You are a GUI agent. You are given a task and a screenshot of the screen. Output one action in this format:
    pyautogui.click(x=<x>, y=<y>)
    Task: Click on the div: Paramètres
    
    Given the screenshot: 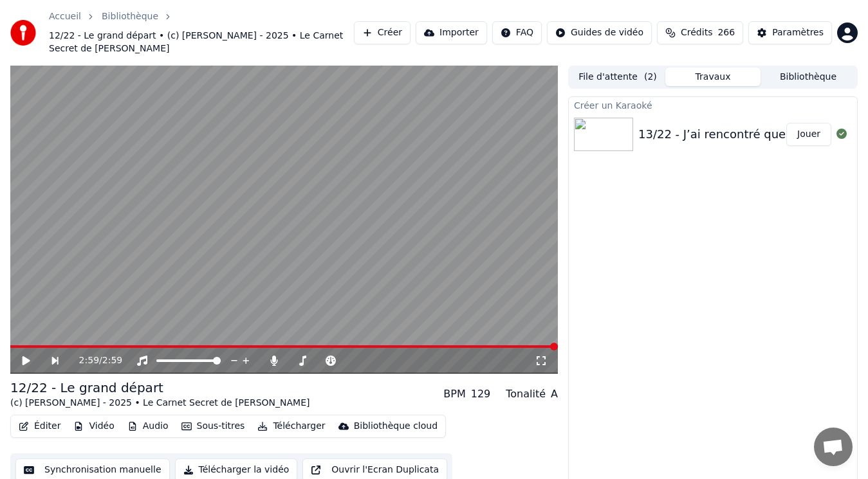 What is the action you would take?
    pyautogui.click(x=798, y=33)
    